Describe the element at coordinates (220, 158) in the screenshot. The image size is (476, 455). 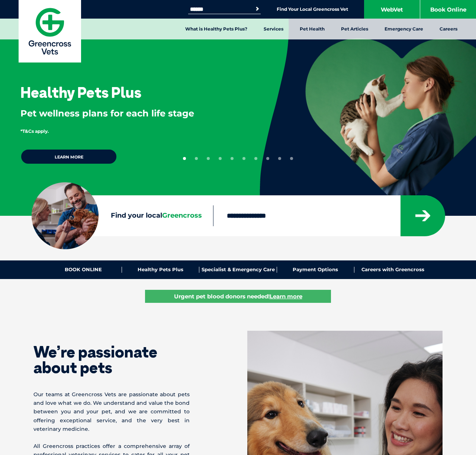
I see `button: 4 of 10` at that location.